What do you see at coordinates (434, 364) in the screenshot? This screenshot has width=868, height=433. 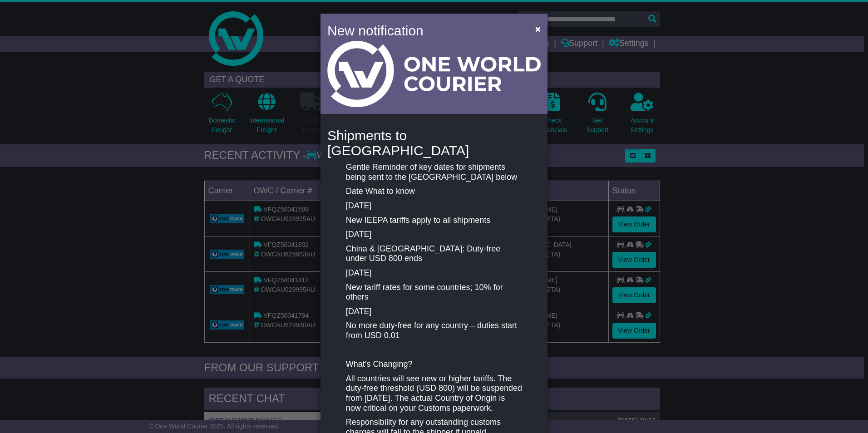 I see `p: What’s Changing?` at bounding box center [434, 364].